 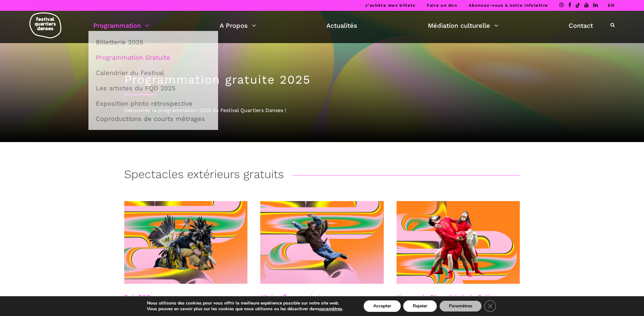 What do you see at coordinates (153, 103) in the screenshot?
I see `a: Exposition photo rétrospective` at bounding box center [153, 103].